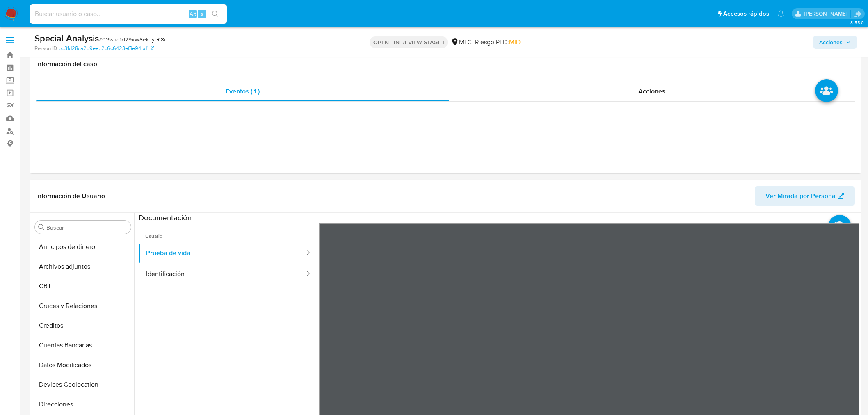 Image resolution: width=868 pixels, height=415 pixels. What do you see at coordinates (128, 14) in the screenshot?
I see `input: Buscar usuario o caso...` at bounding box center [128, 14].